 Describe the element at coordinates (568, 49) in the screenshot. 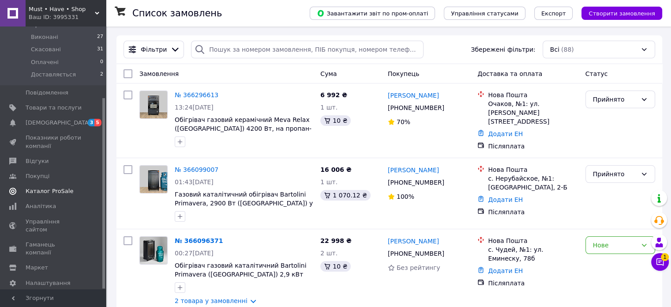

I see `span: (88)` at that location.